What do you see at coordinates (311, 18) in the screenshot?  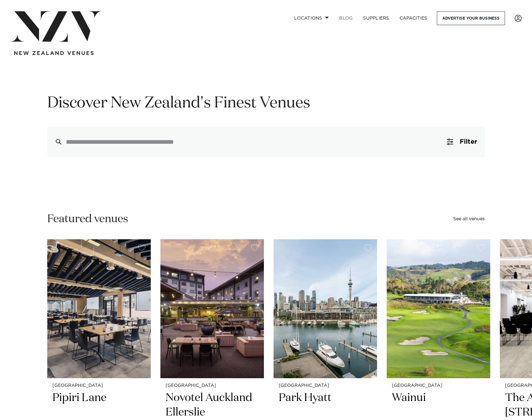 I see `a: Locations` at bounding box center [311, 18].